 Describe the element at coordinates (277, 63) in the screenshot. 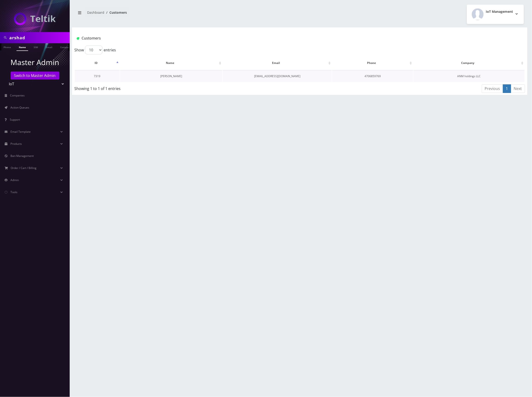

I see `th: Email: activate to sort column ascending` at that location.